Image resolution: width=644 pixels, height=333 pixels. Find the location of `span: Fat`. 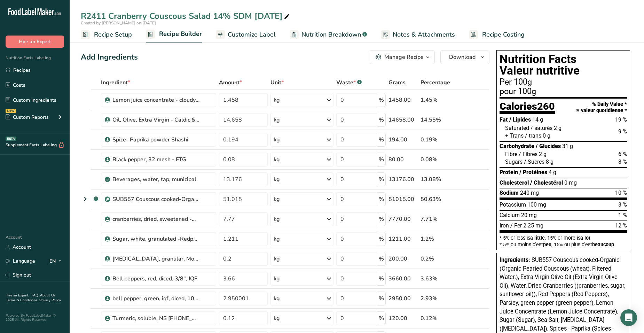

span: Fat is located at coordinates (504, 119).